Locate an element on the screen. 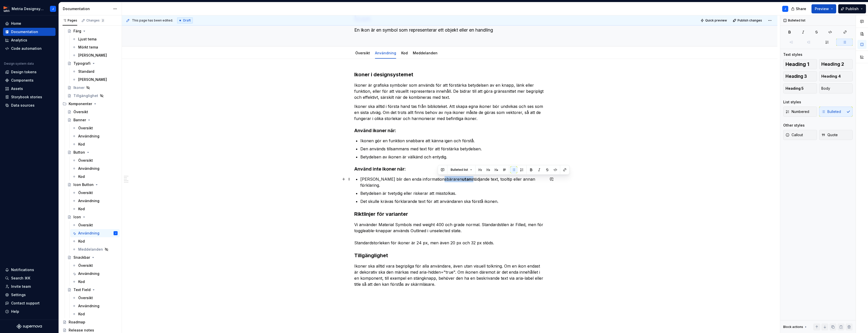 The width and height of the screenshot is (868, 333). a: Code automation is located at coordinates (30, 49).